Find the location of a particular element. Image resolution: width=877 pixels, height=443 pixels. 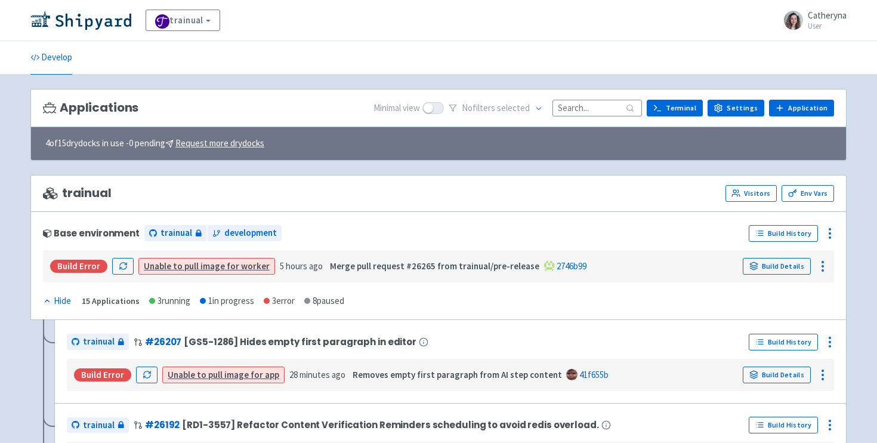

u: Request more drydocks is located at coordinates (219, 143).